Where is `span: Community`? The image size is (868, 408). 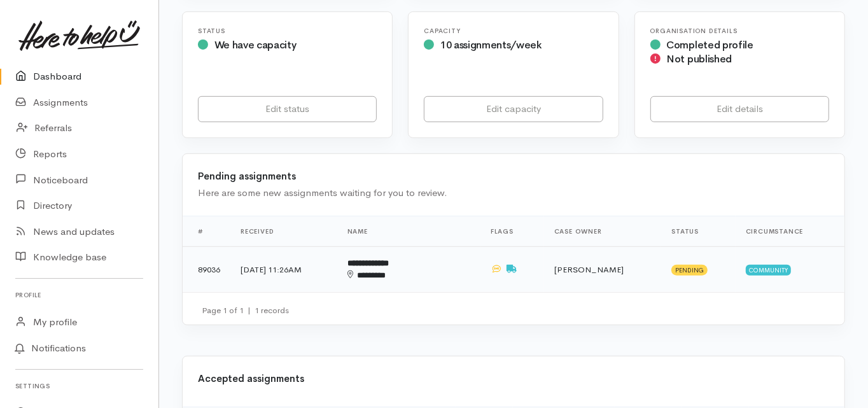 span: Community is located at coordinates (768, 270).